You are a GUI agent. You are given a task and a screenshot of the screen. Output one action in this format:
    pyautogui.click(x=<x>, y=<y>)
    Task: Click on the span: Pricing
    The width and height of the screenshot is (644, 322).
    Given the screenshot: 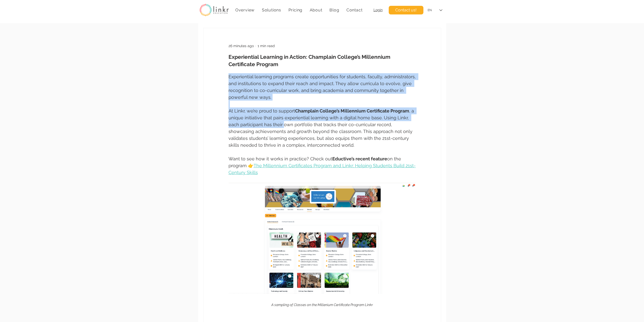 What is the action you would take?
    pyautogui.click(x=295, y=10)
    